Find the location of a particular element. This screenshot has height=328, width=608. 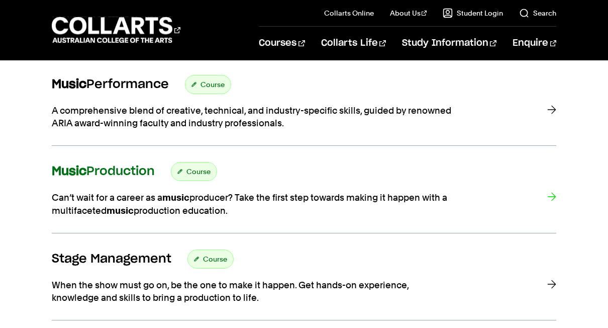

div: Go to homepage is located at coordinates (116, 30).